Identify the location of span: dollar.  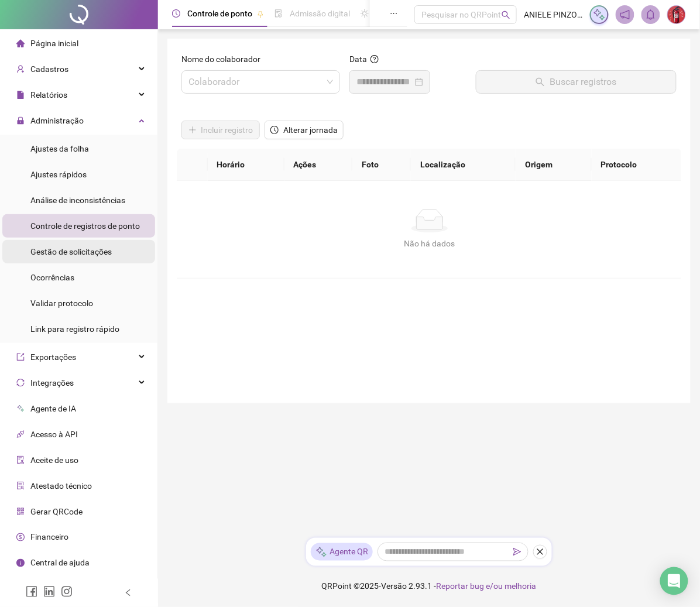
(21, 537).